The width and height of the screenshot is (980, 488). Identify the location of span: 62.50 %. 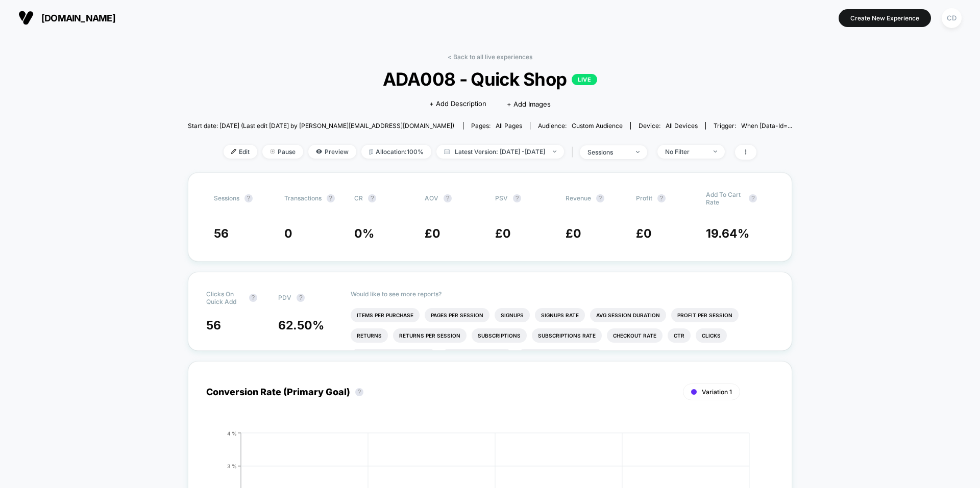
(301, 326).